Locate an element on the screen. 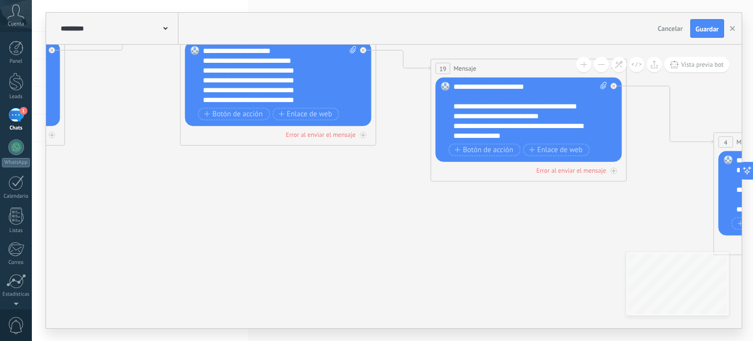 The image size is (753, 341). span: 19 is located at coordinates (443, 69).